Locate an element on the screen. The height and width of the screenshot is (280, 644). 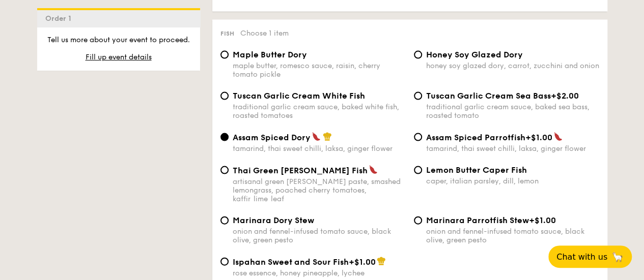
input: Ispahan Sweet and Sour Fish+$1.00rose essence, honey pineapple, lychee is located at coordinates (225, 262).